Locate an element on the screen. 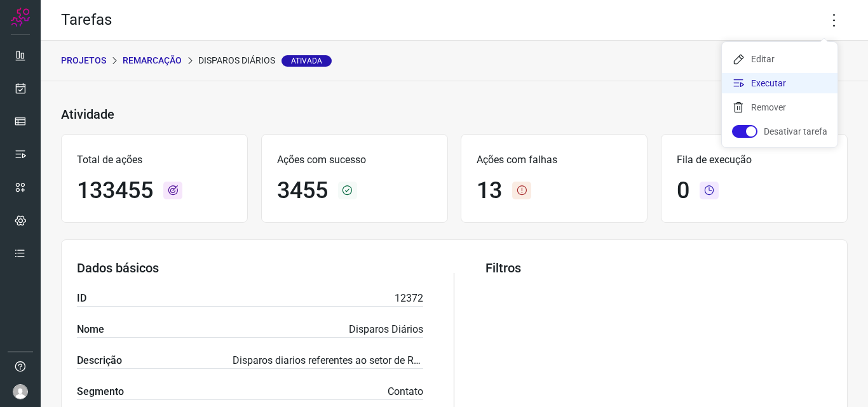  p: Remarcação is located at coordinates (152, 61).